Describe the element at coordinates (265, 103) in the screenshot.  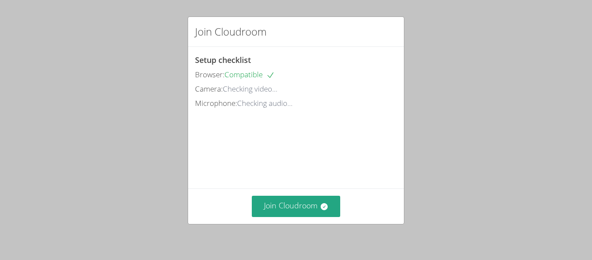
I see `span: Checking audio...` at that location.